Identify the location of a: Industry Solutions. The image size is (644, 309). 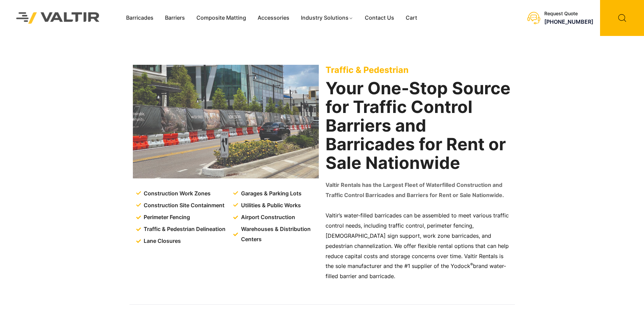
(327, 18).